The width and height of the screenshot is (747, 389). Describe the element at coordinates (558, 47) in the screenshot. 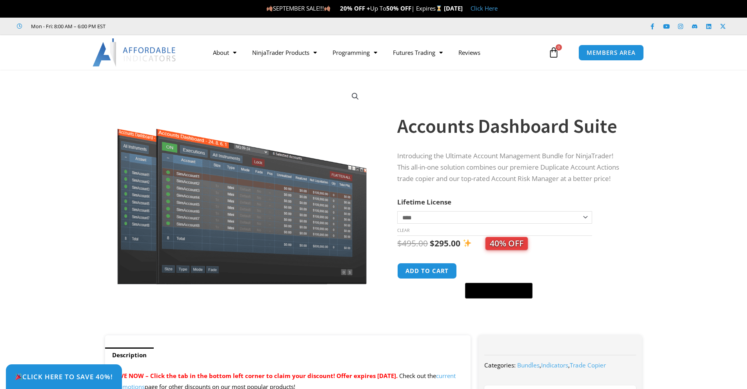

I see `span: 0` at that location.